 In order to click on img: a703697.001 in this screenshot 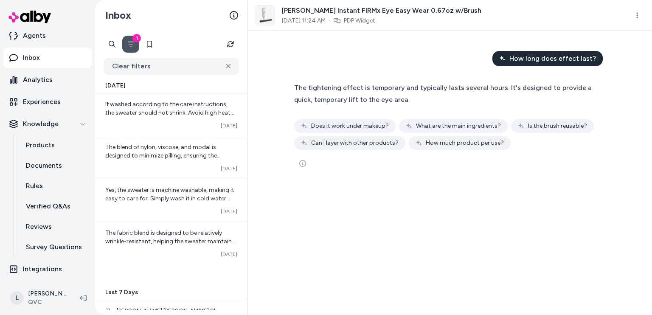, I will do `click(265, 15)`.